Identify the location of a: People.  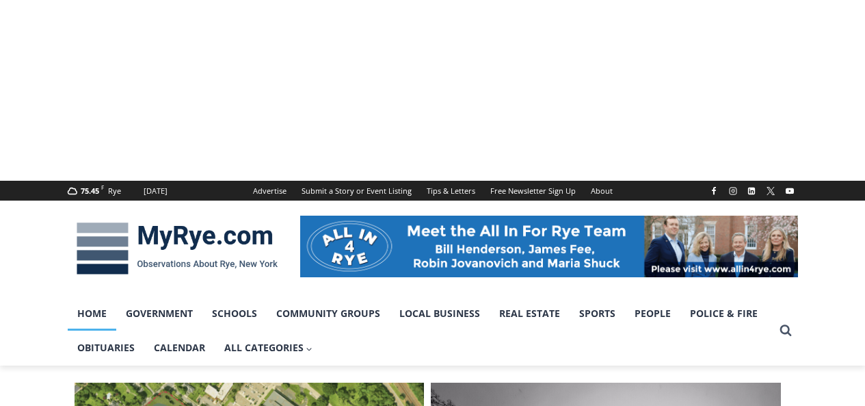
(653, 313).